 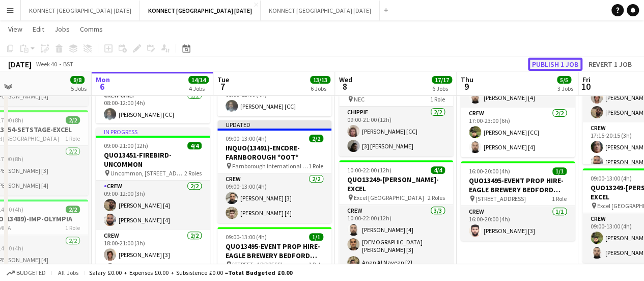 I want to click on a: Edit, so click(x=38, y=29).